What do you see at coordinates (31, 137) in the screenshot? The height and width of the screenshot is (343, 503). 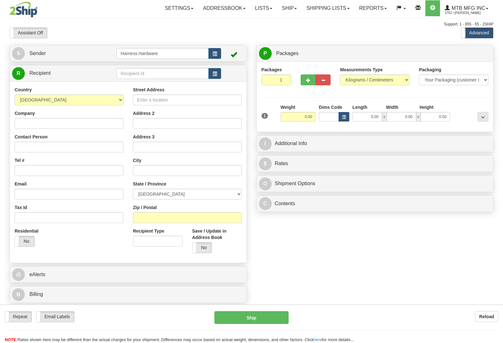 I see `label: Contact Person` at bounding box center [31, 137].